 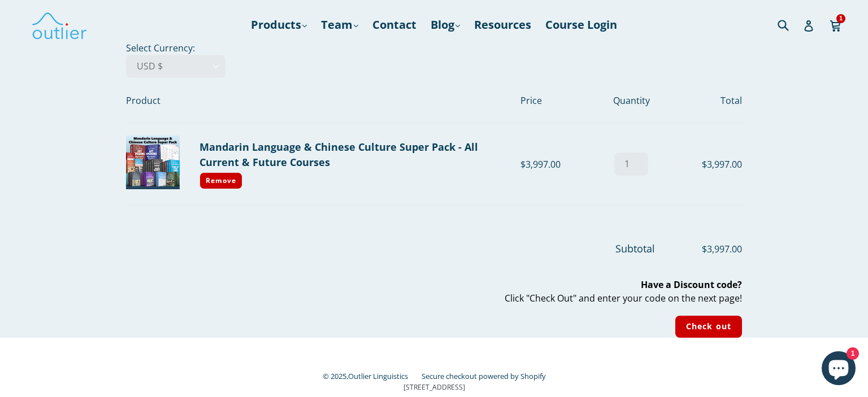 What do you see at coordinates (59, 25) in the screenshot?
I see `img: Outlier Linguistics` at bounding box center [59, 25].